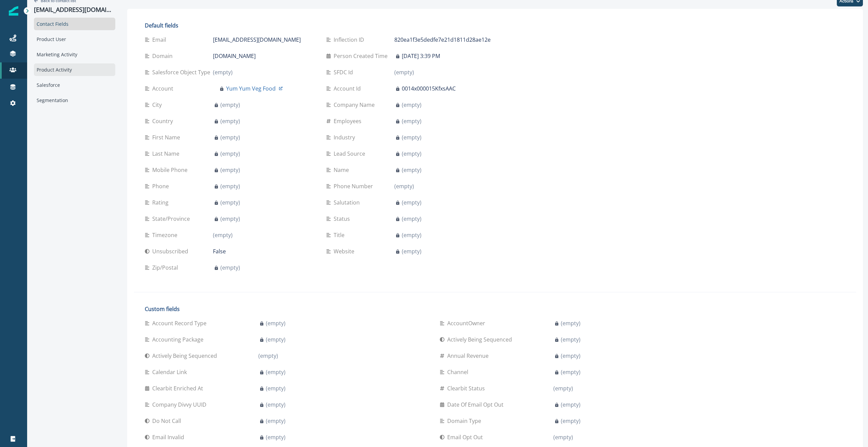  I want to click on p: False, so click(219, 251).